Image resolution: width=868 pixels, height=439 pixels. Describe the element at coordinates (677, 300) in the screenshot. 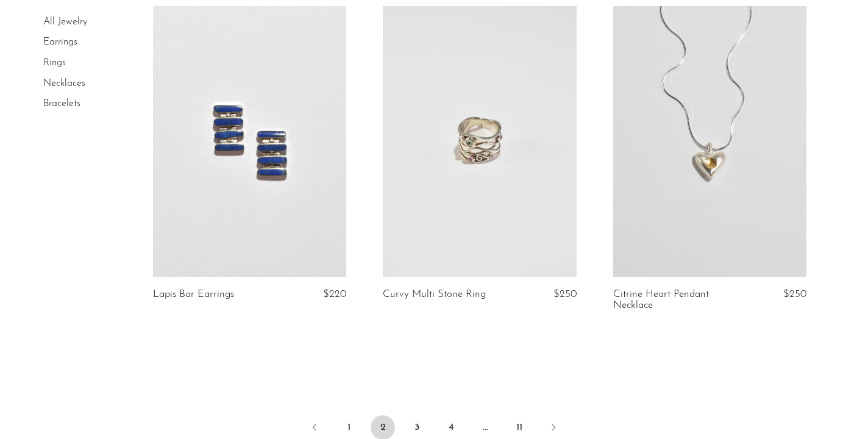

I see `a: Citrine Heart Pendant Necklace` at that location.